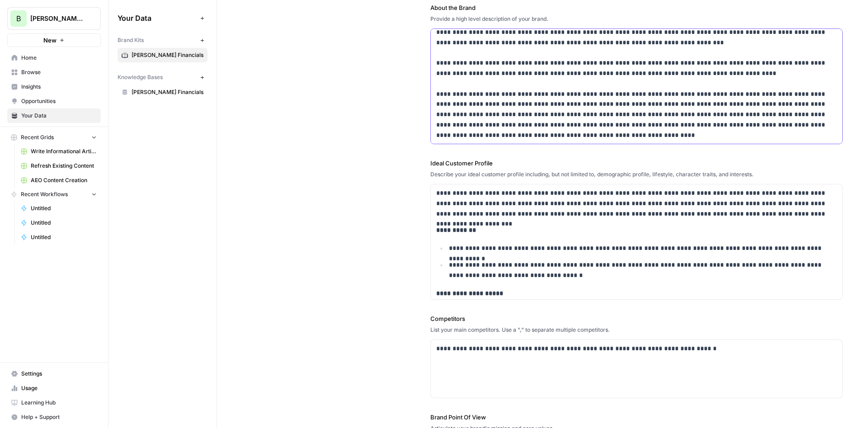 Image resolution: width=868 pixels, height=428 pixels. I want to click on a: Home, so click(54, 58).